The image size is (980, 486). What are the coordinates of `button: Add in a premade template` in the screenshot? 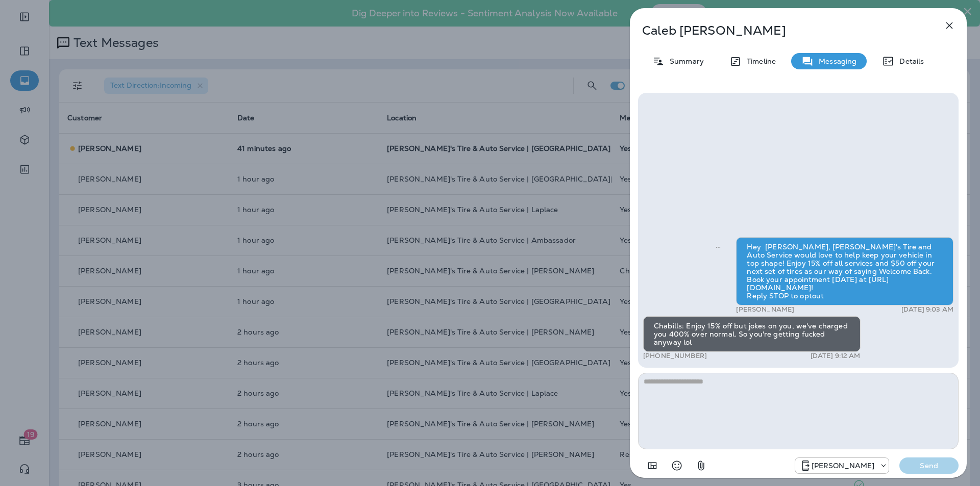 It's located at (652, 466).